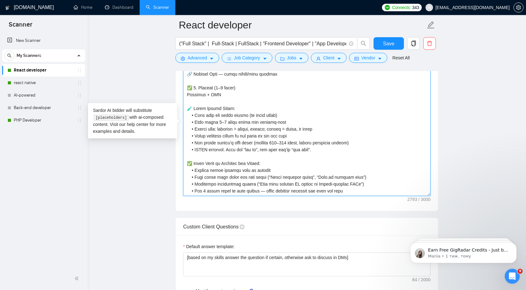 Image resolution: width=526 pixels, height=290 pixels. What do you see at coordinates (282, 59) in the screenshot?
I see `span: folder` at bounding box center [282, 59].